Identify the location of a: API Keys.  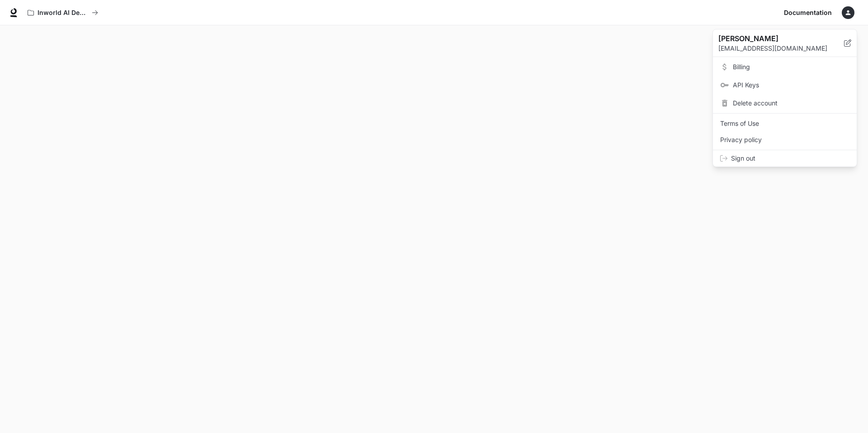
(785, 85).